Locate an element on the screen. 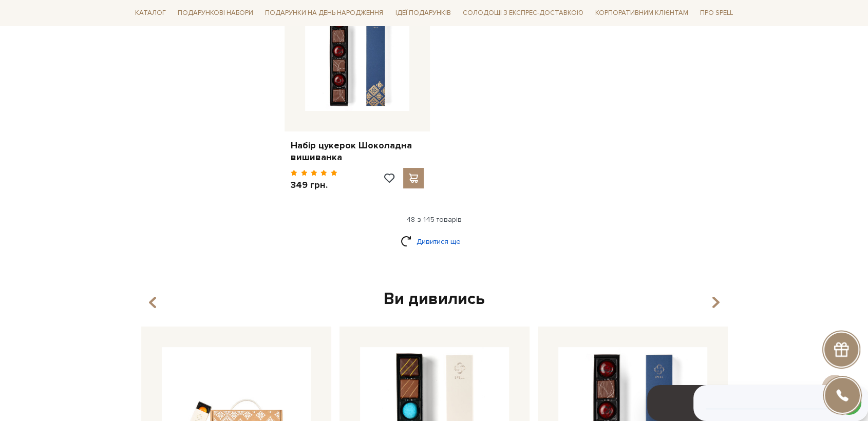 The image size is (868, 421). span: Подарунки на День народження is located at coordinates (324, 13).